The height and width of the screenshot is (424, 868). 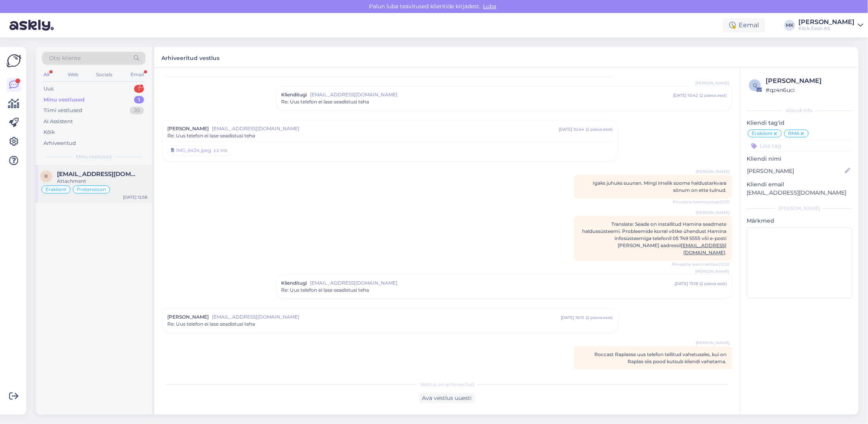 What do you see at coordinates (808, 90) in the screenshot?
I see `div: # qz4n6uci` at bounding box center [808, 90].